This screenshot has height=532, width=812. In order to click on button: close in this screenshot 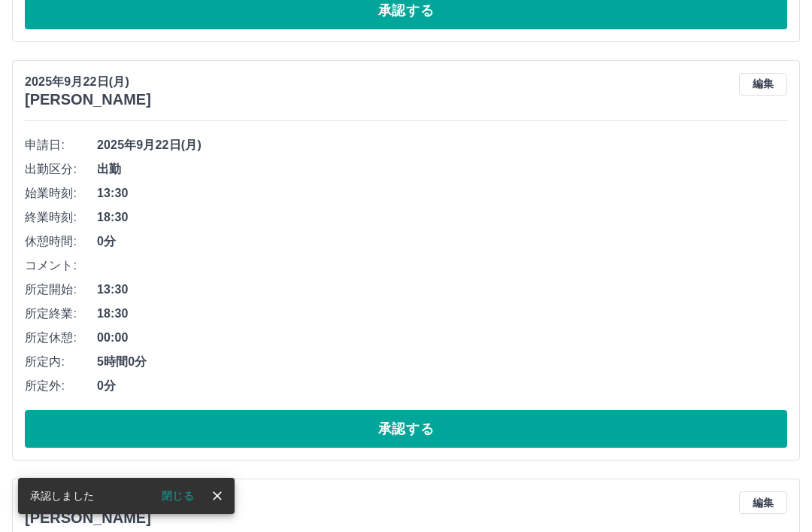, I will do `click(218, 496)`.